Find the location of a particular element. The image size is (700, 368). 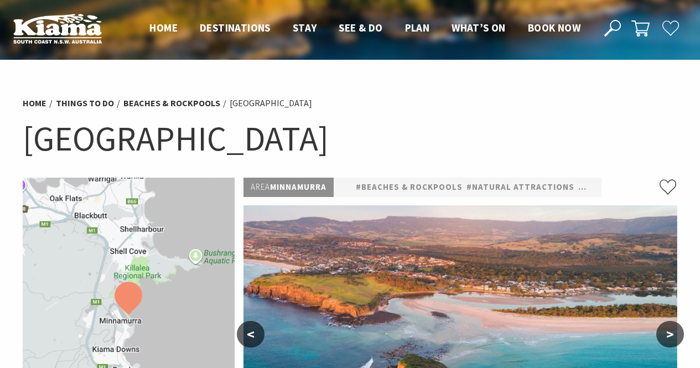

p: Minnamurra is located at coordinates (288, 187).